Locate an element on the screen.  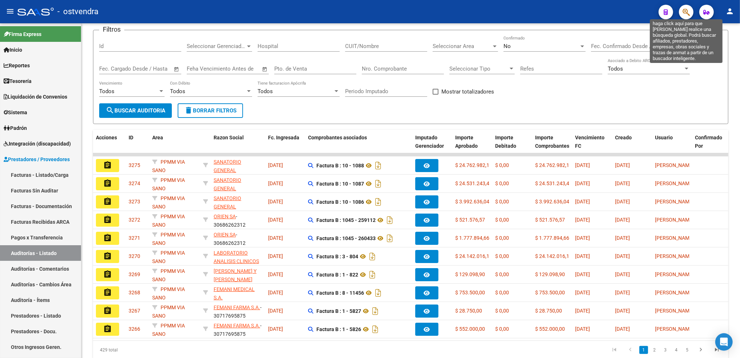
a: 5 is located at coordinates (688, 350).